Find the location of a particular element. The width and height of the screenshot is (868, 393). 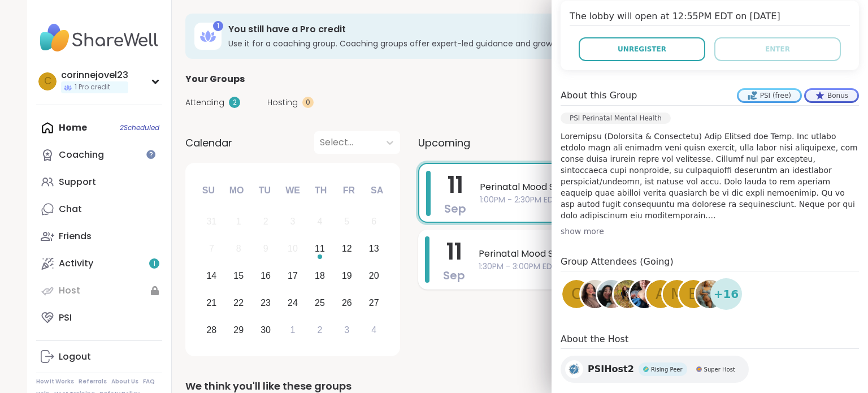

div: 19 is located at coordinates (347, 276).